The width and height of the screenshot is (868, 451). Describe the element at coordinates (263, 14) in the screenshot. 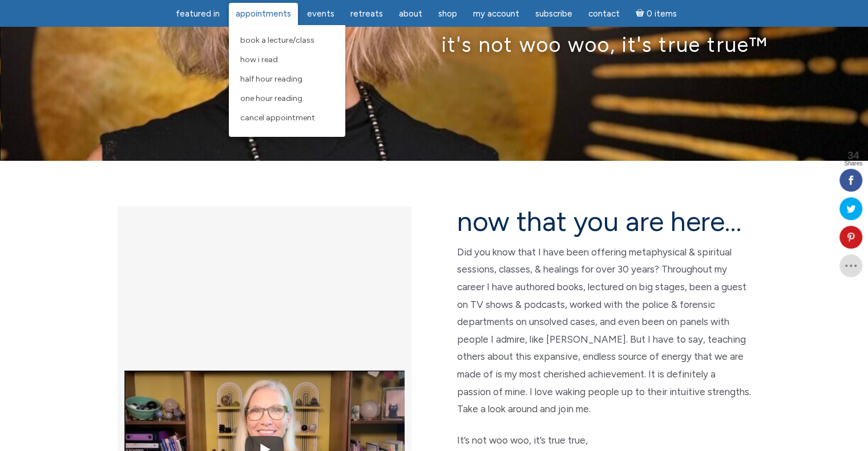

I see `span: Appointments` at that location.